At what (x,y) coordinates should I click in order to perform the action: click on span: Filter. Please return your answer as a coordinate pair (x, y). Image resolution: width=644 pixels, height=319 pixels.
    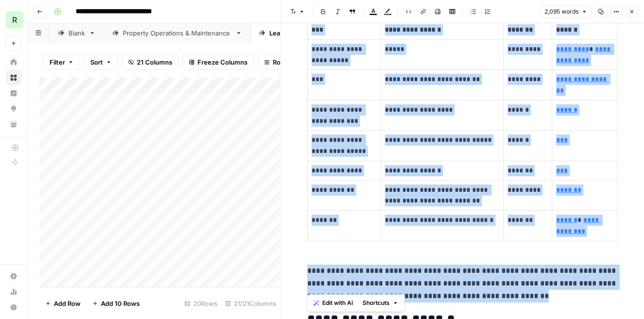
    Looking at the image, I should click on (57, 62).